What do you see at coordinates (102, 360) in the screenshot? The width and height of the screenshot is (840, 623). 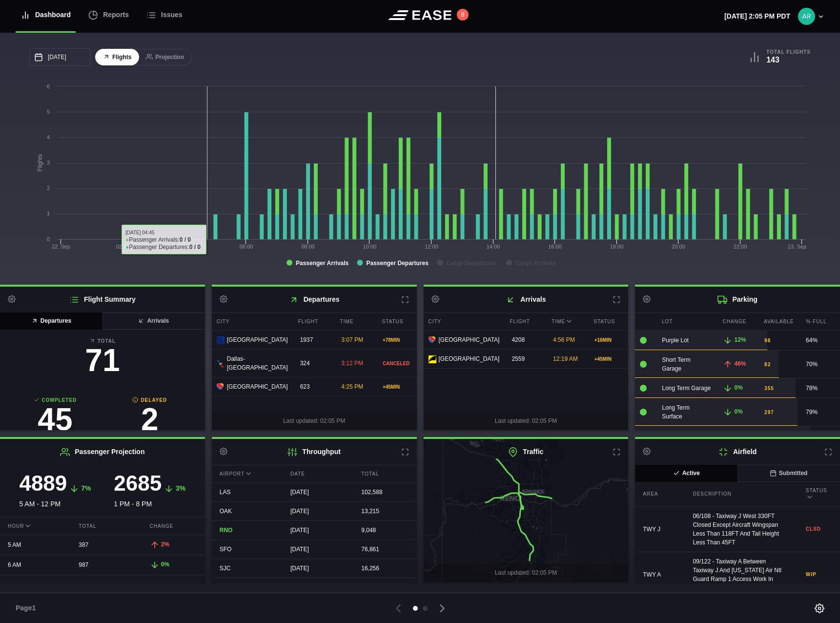 I see `h3: 71` at bounding box center [102, 360].